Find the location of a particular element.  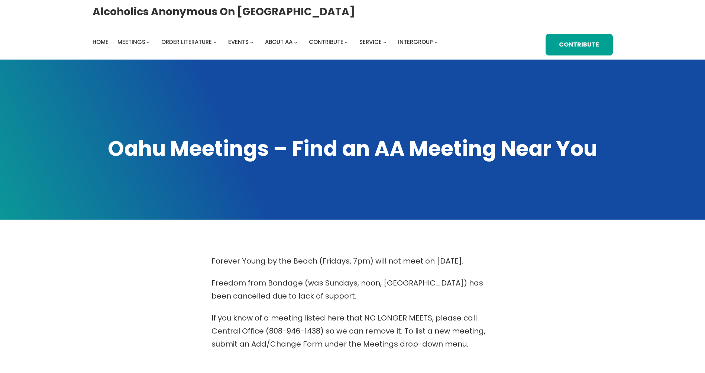

span: Contribute is located at coordinates (326, 42).